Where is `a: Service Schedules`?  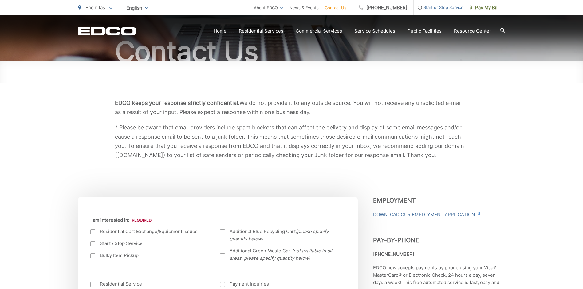
a: Service Schedules is located at coordinates (374, 31).